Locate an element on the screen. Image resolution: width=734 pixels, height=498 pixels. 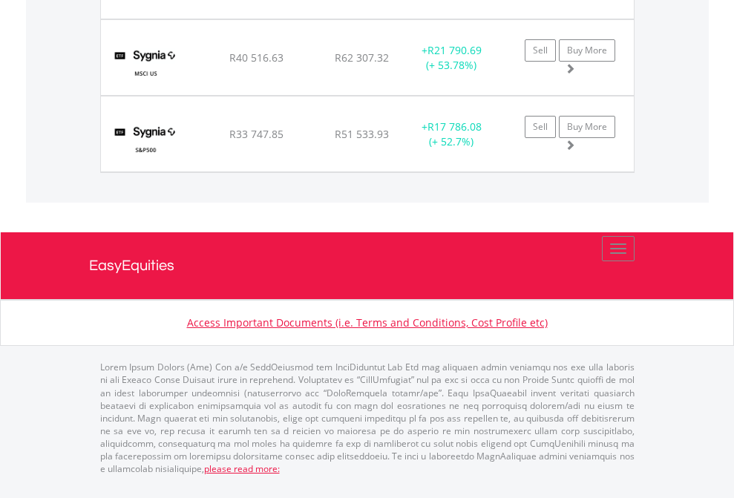
div: EasyEquities is located at coordinates (367, 266).